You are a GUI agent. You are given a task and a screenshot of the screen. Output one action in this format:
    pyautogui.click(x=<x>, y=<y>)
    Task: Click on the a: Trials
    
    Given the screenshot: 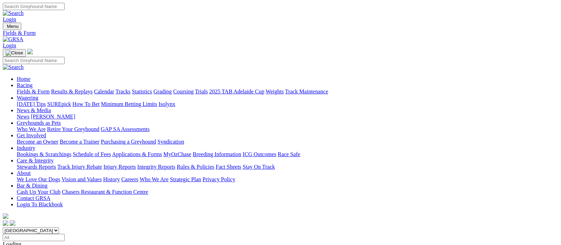 What is the action you would take?
    pyautogui.click(x=201, y=91)
    